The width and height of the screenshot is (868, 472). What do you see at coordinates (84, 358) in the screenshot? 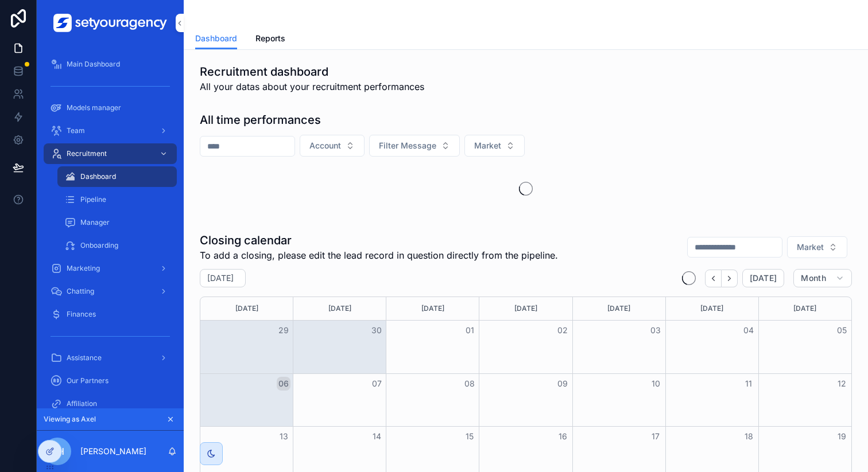
I see `span: Assistance` at bounding box center [84, 358].